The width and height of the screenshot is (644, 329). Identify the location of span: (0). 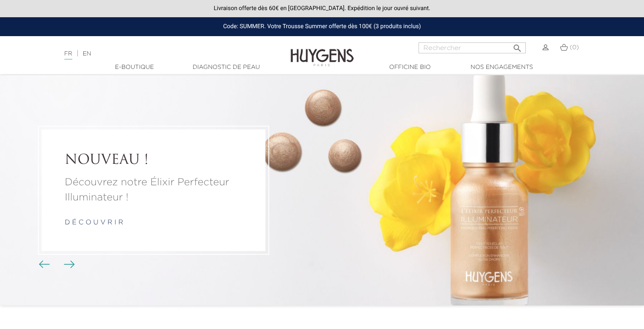
(574, 47).